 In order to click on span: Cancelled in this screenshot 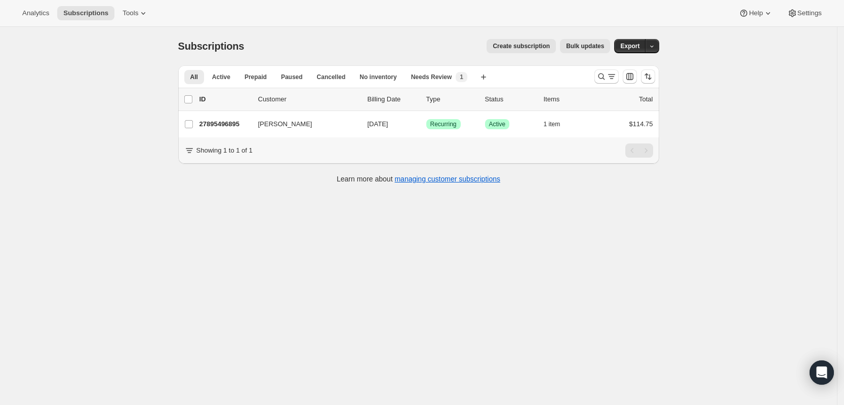, I will do `click(331, 77)`.